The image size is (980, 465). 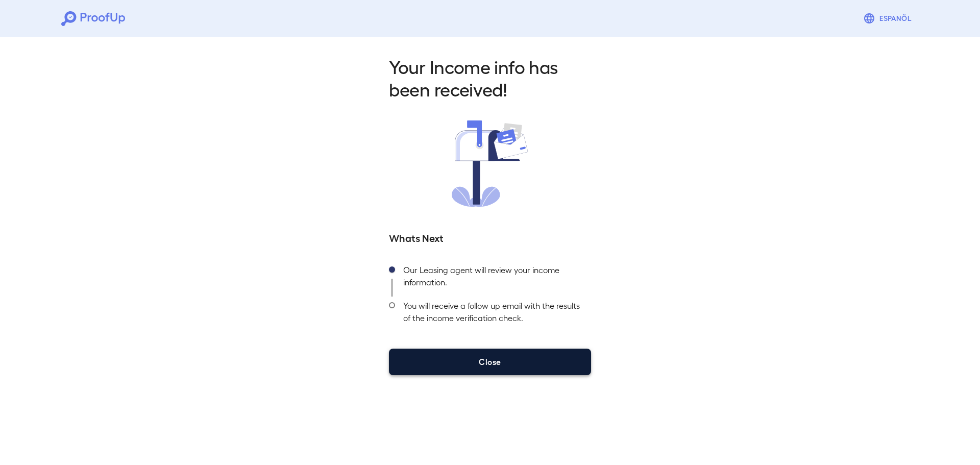 What do you see at coordinates (493, 315) in the screenshot?
I see `div: You will receive a follow up email with the results of the income verification check.` at bounding box center [493, 315].